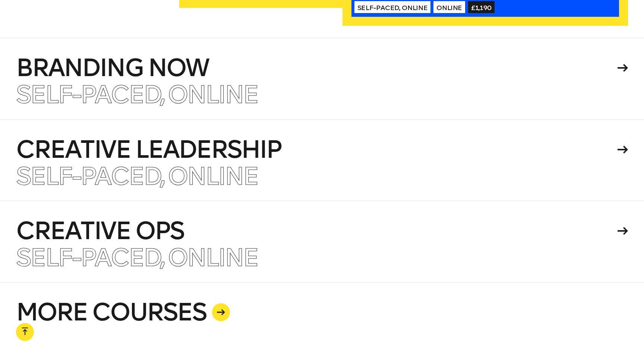 The image size is (644, 357). I want to click on h4: Creative Ops, so click(315, 231).